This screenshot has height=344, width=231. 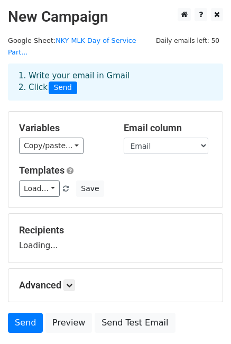 What do you see at coordinates (42, 170) in the screenshot?
I see `a: Templates` at bounding box center [42, 170].